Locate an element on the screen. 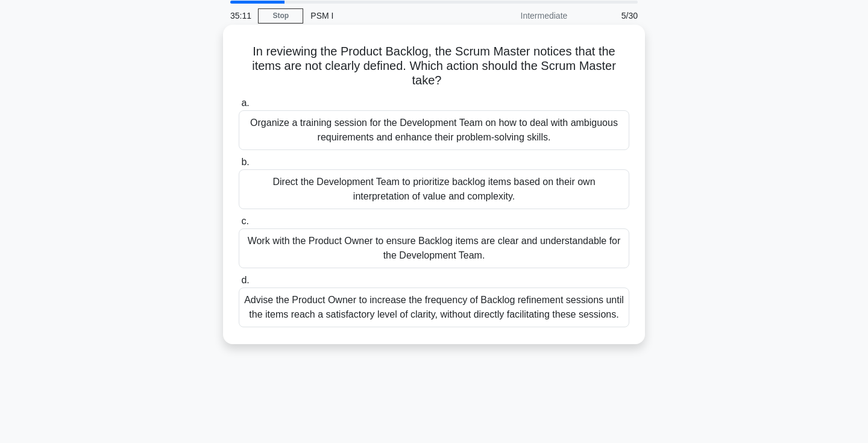 Image resolution: width=868 pixels, height=443 pixels. h5: In reviewing the Product Backlog, the Scrum Master notices that the items are not clearly defined... is located at coordinates (434, 66).